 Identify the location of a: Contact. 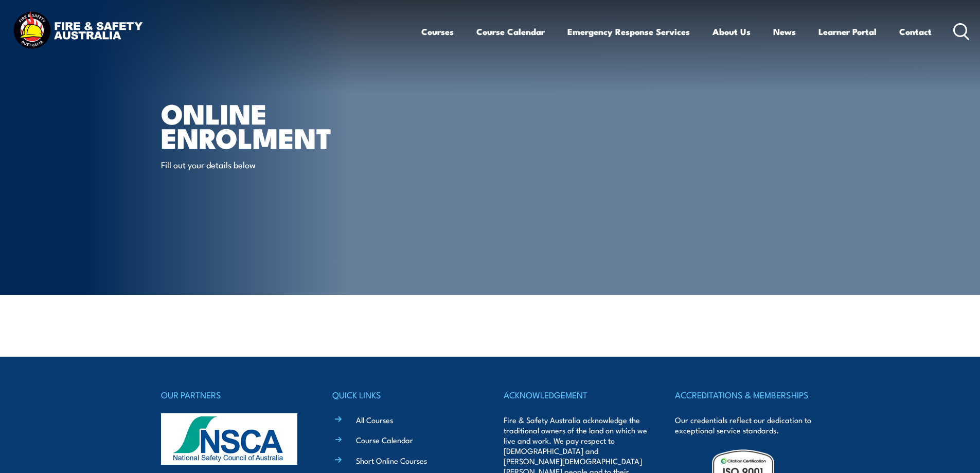
(915, 31).